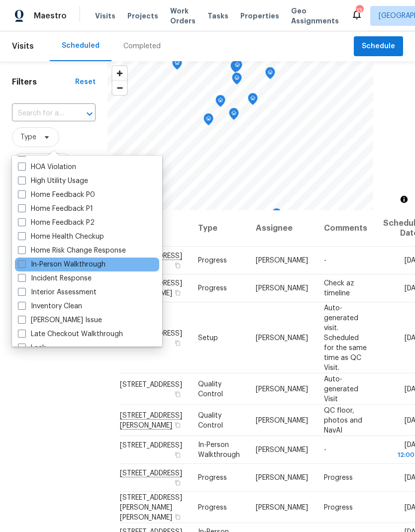 The image size is (415, 532). Describe the element at coordinates (60, 236) in the screenshot. I see `label: Home Health Checkup` at that location.